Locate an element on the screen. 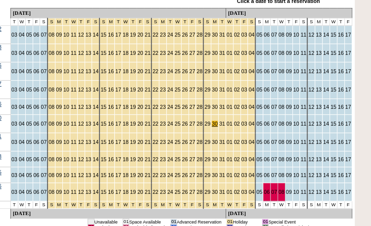 Image resolution: width=371 pixels, height=226 pixels. a: 31 is located at coordinates (222, 124).